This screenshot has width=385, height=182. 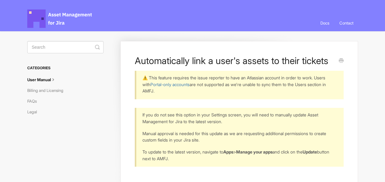 What do you see at coordinates (239, 118) in the screenshot?
I see `p: If you do not see this option in your Settings screen, you will need to manually update Asset Man...` at bounding box center [239, 118].